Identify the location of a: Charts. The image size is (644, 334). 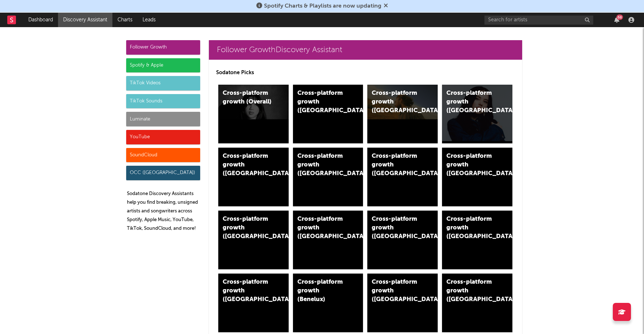
(125, 20).